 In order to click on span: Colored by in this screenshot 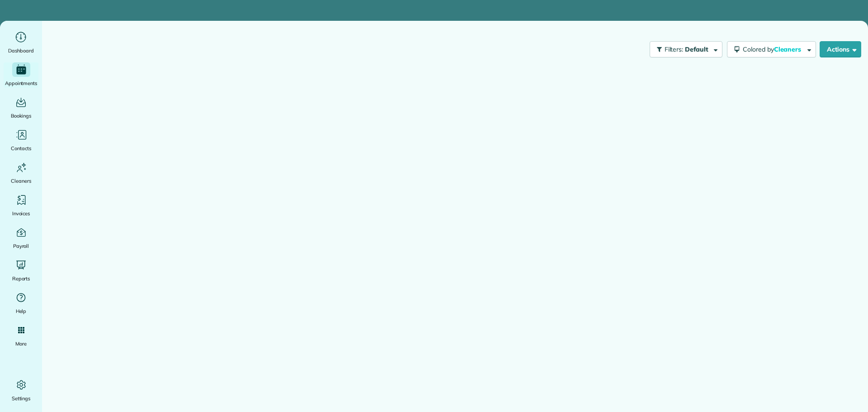, I will do `click(774, 49)`.